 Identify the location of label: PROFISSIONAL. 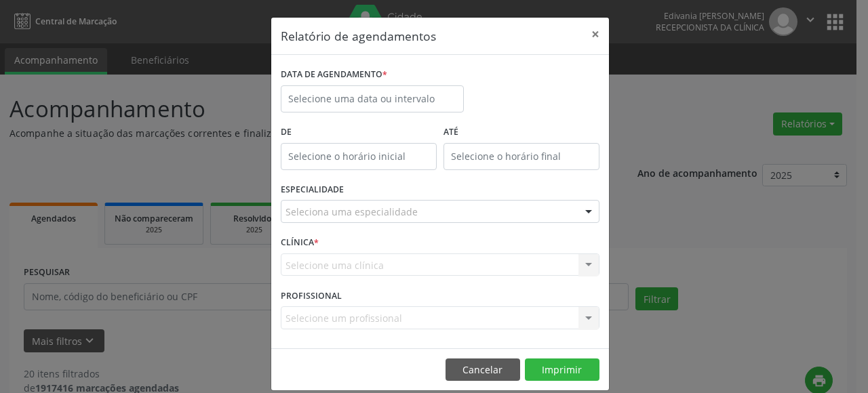
(311, 295).